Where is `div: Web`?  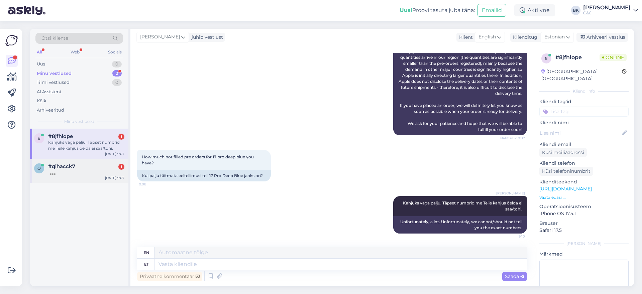 div: Web is located at coordinates (75, 52).